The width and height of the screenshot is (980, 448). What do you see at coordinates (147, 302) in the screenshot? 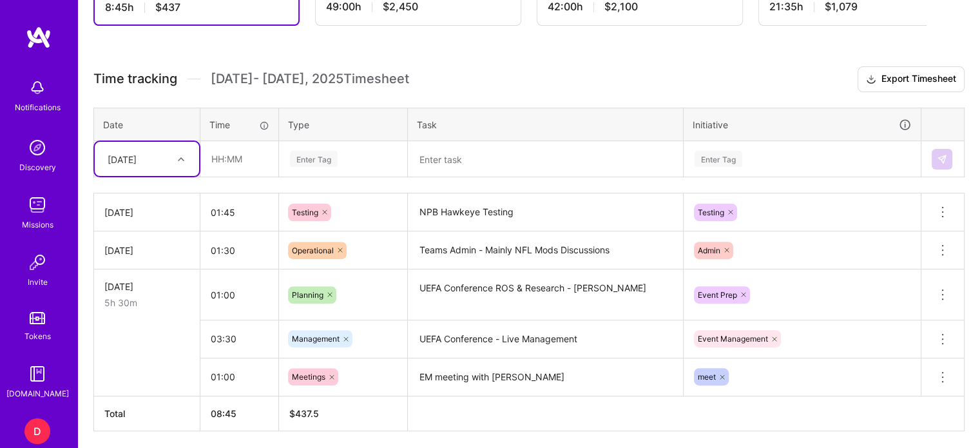
I see `div: 5h 30m` at bounding box center [147, 302].